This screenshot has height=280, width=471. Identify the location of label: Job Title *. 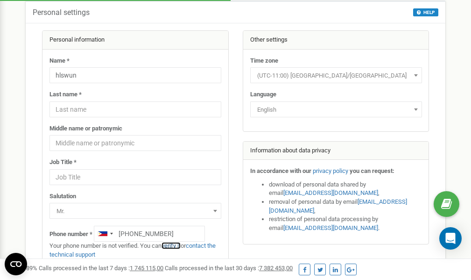
(63, 162).